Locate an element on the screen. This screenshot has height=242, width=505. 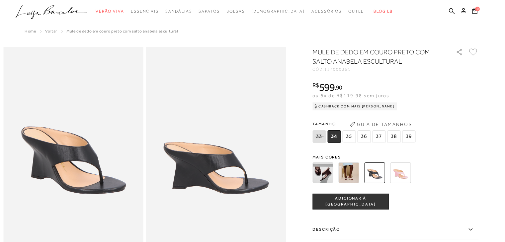
a: BLOG LB is located at coordinates (383, 11).